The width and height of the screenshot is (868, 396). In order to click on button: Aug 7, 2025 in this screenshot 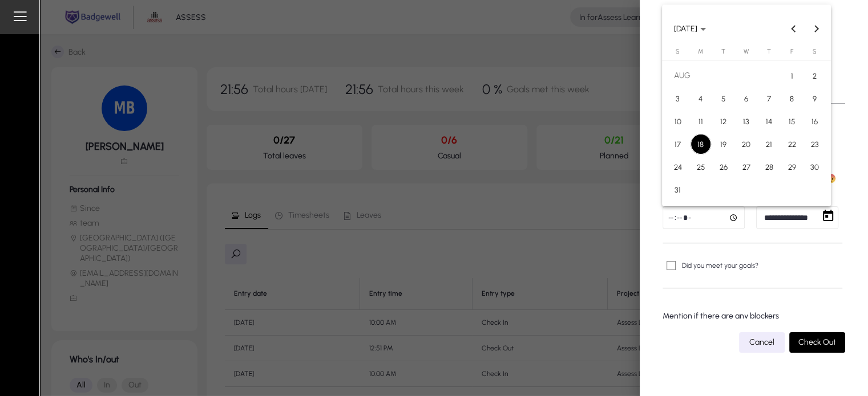, I will do `click(769, 99)`.